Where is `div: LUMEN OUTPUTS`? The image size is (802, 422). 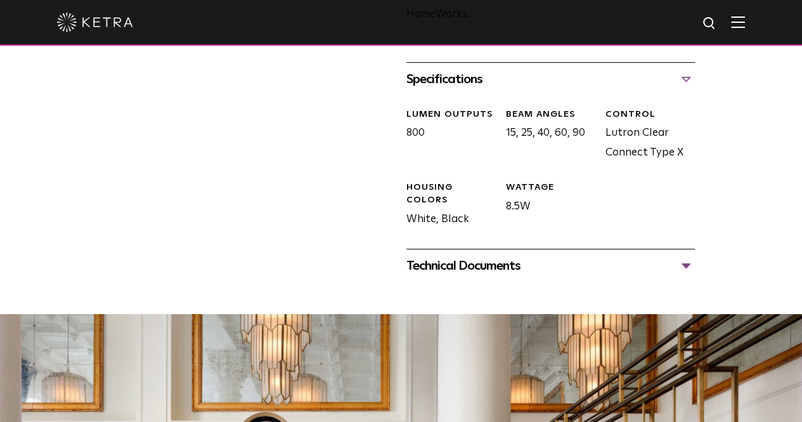
div: LUMEN OUTPUTS is located at coordinates (451, 115).